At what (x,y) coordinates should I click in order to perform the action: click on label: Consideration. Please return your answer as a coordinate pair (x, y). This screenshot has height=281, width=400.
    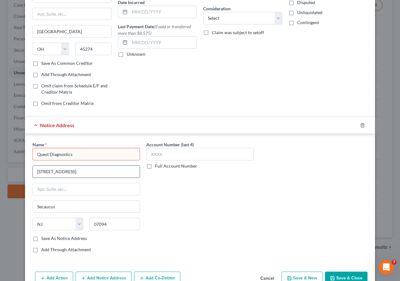
    Looking at the image, I should click on (217, 8).